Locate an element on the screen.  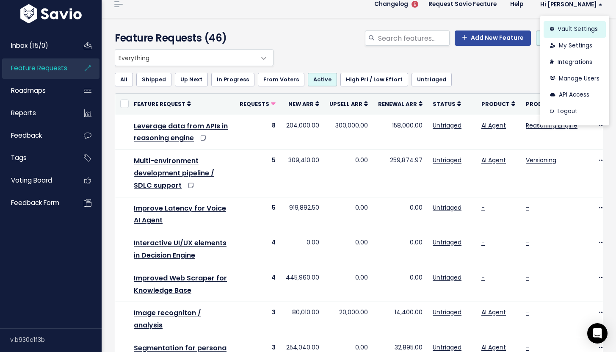
a: Versioning is located at coordinates (541, 160).